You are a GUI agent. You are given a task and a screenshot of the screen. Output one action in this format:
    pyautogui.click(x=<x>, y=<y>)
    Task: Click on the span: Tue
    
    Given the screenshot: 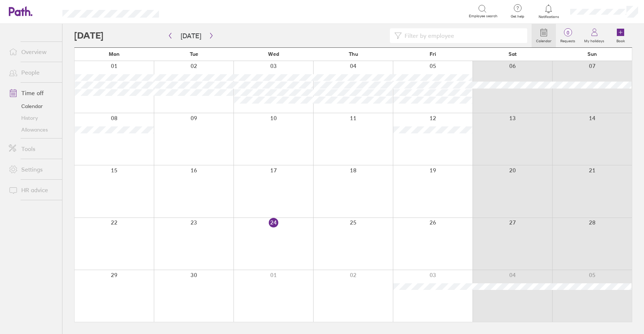 What is the action you would take?
    pyautogui.click(x=194, y=54)
    